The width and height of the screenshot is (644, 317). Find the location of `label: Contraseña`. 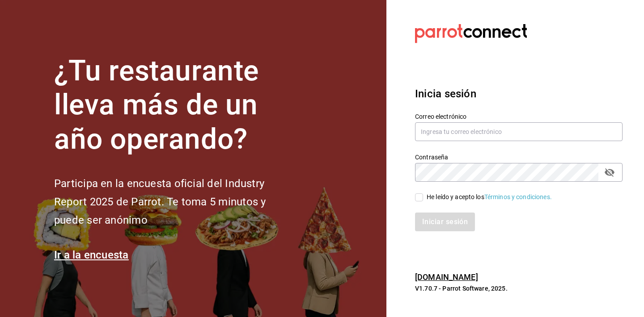

label: Contraseña is located at coordinates (519, 157).